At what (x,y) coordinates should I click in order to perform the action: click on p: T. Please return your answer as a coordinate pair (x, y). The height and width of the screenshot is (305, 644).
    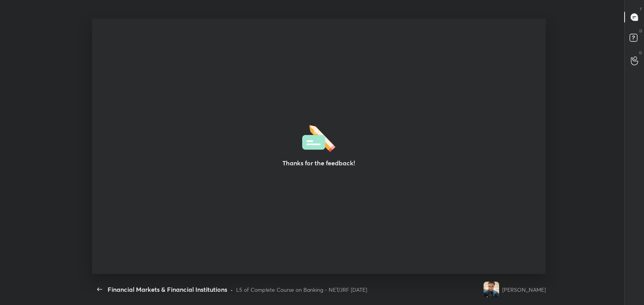
    Looking at the image, I should click on (641, 9).